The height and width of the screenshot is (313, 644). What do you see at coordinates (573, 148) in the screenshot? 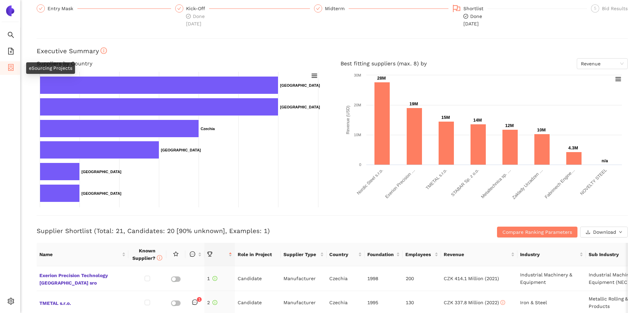
I see `text: 4.3M` at bounding box center [573, 148].